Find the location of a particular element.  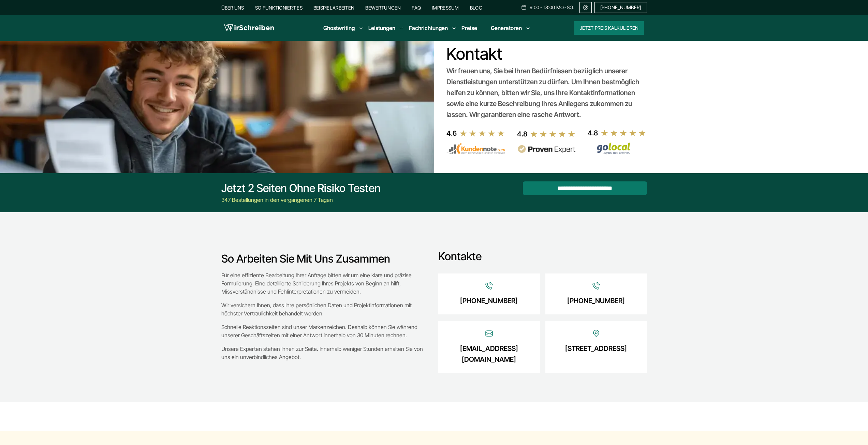

a: Impressum is located at coordinates (445, 8).